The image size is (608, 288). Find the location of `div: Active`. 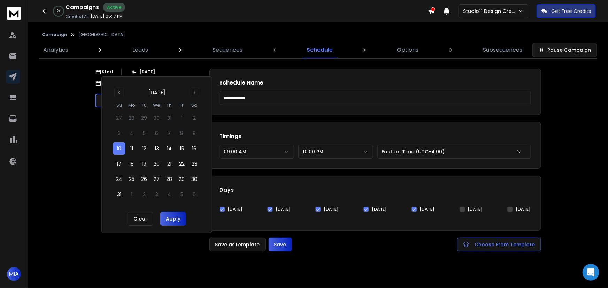

div: Active is located at coordinates (114, 7).